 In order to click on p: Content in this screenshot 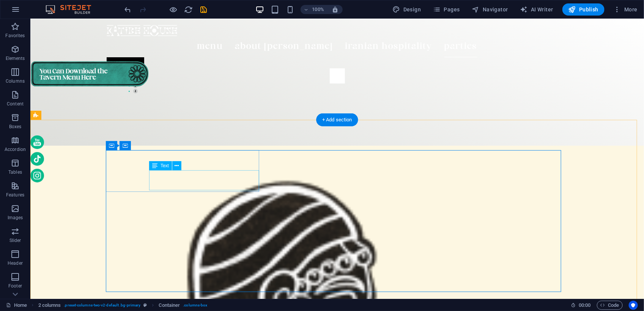, I will do `click(15, 104)`.